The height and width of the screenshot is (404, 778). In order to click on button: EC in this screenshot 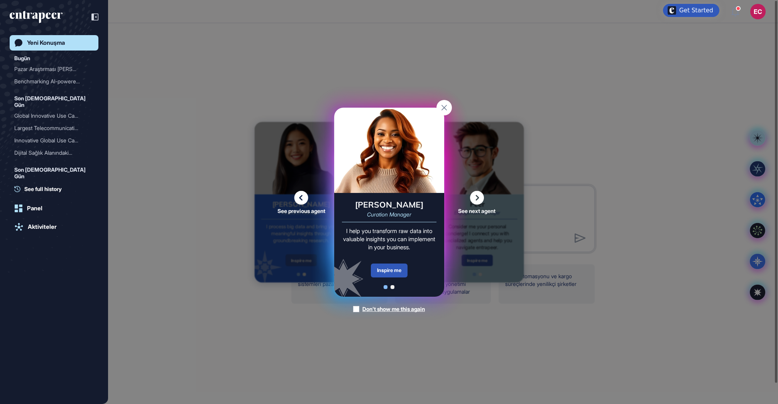, I will do `click(758, 12)`.